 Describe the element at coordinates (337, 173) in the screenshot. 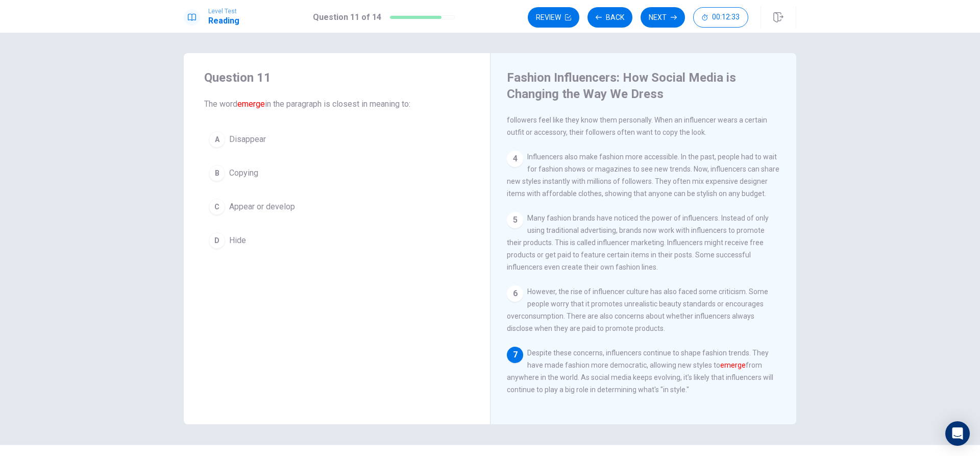

I see `button: BCopying` at that location.